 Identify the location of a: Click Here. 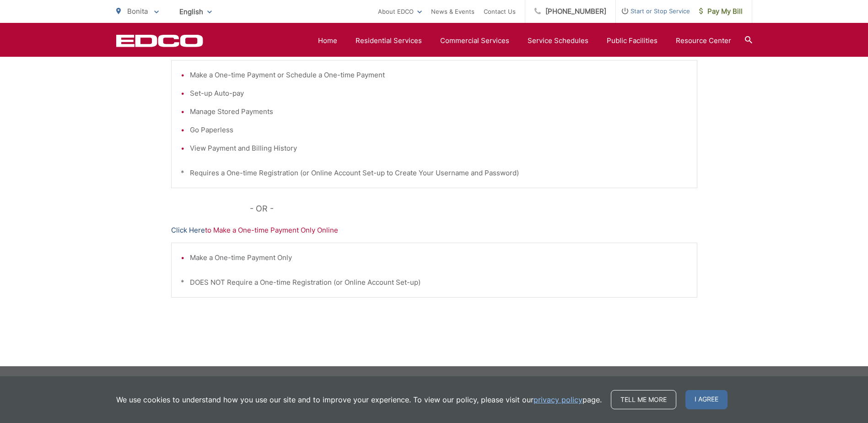
(188, 230).